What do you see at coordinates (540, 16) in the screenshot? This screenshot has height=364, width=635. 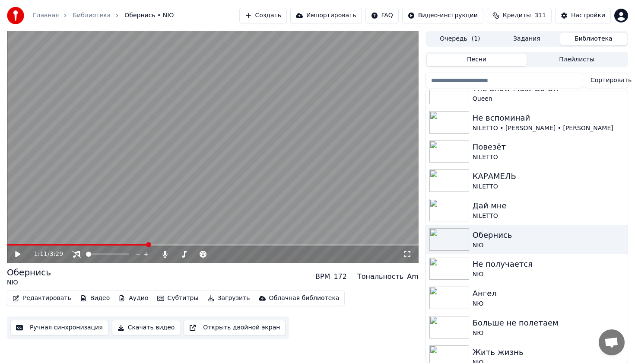 I see `span: 311` at bounding box center [540, 16].